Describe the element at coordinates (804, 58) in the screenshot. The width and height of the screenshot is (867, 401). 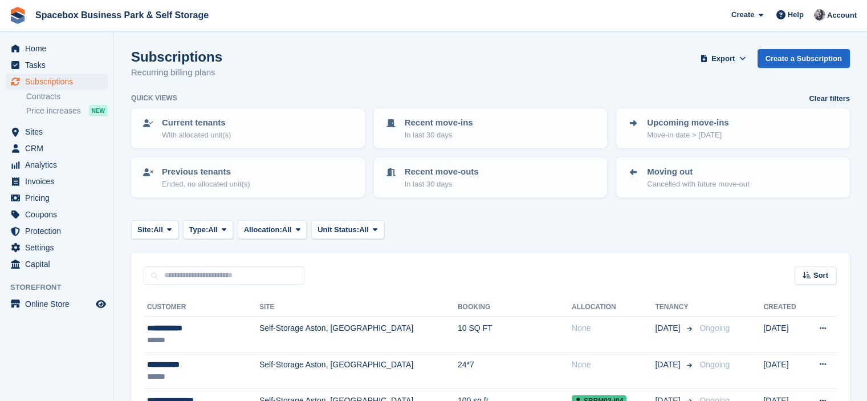
I see `a: Create a Subscription` at that location.